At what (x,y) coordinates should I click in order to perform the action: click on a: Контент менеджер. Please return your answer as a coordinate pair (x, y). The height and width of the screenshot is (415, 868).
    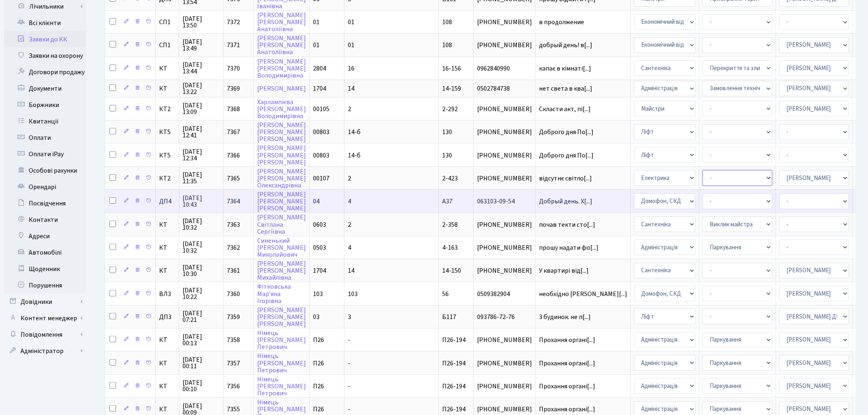
    Looking at the image, I should click on (45, 319).